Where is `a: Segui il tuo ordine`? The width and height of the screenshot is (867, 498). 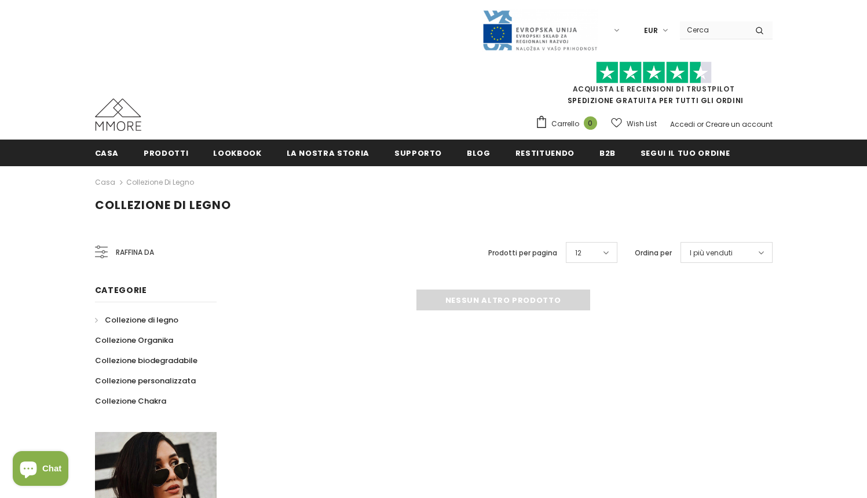
a: Segui il tuo ordine is located at coordinates (685, 152).